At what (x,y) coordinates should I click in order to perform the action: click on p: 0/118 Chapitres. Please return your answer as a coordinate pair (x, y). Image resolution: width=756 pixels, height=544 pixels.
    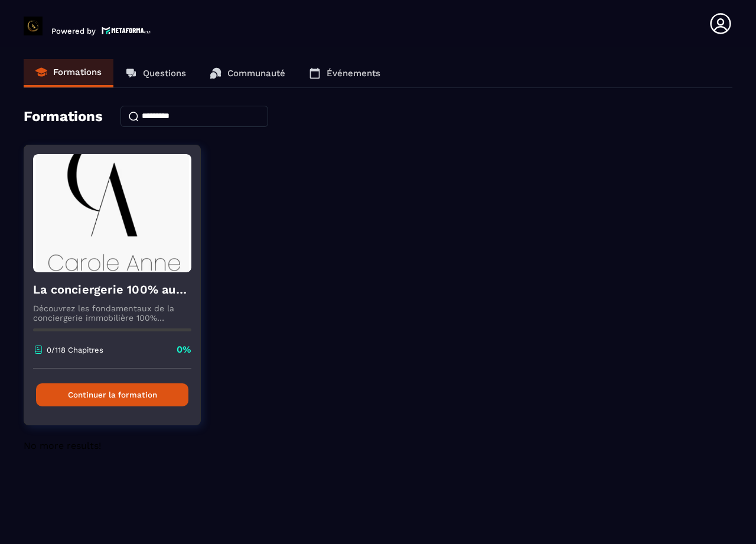
    Looking at the image, I should click on (75, 350).